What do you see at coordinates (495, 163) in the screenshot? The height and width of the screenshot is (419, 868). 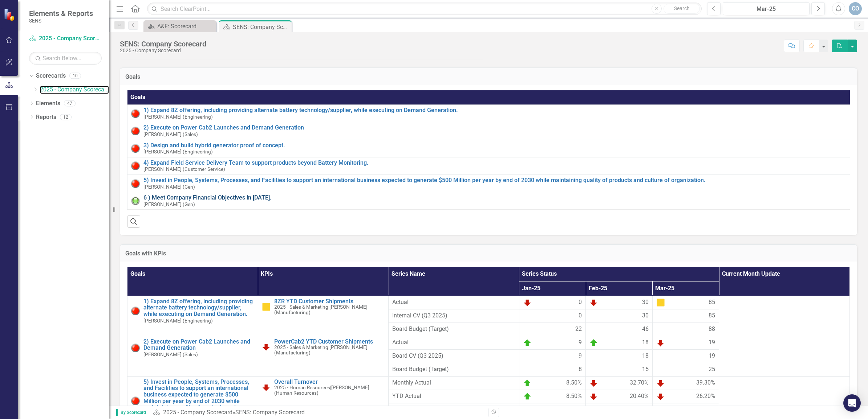 I see `a: 4) Expand Field Service Delivery Team to support products beyond Battery Monitoring.` at bounding box center [495, 163].